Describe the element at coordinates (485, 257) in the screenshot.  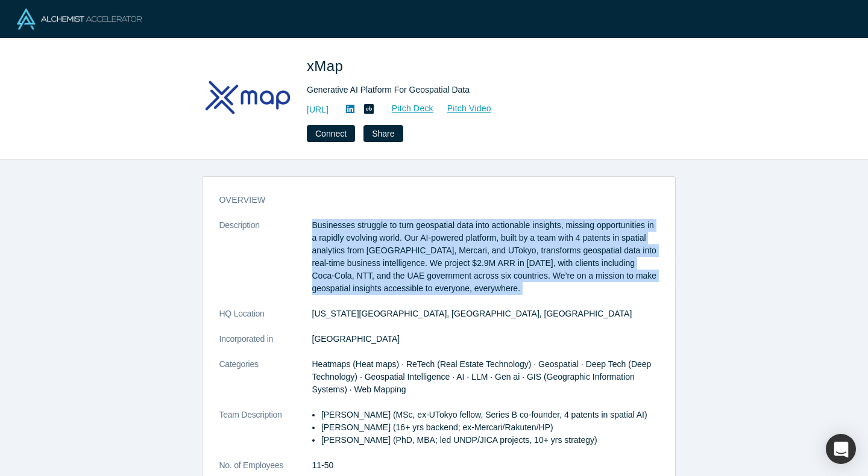
I see `p: Businesses struggle to turn geospatial data into actionable insights, missing opportunities in a ...` at that location.